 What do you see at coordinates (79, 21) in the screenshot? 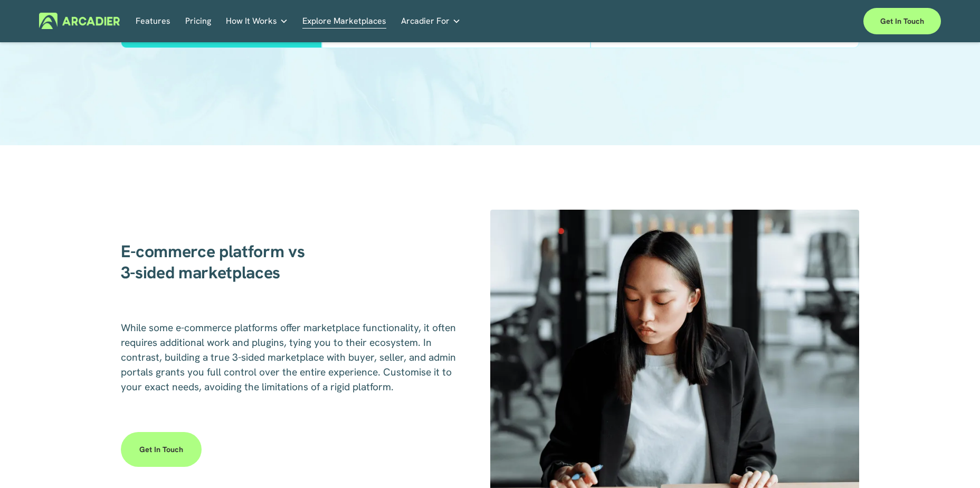
I see `img: Arcadier` at bounding box center [79, 21].